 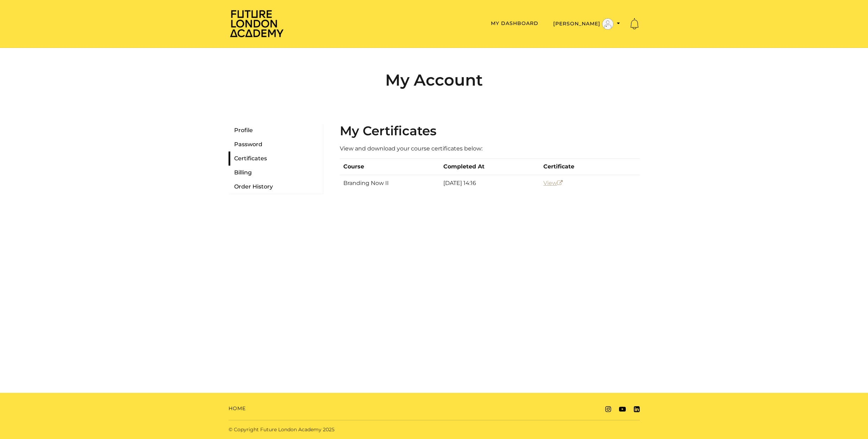 What do you see at coordinates (434, 80) in the screenshot?
I see `h2: My Account` at bounding box center [434, 80].